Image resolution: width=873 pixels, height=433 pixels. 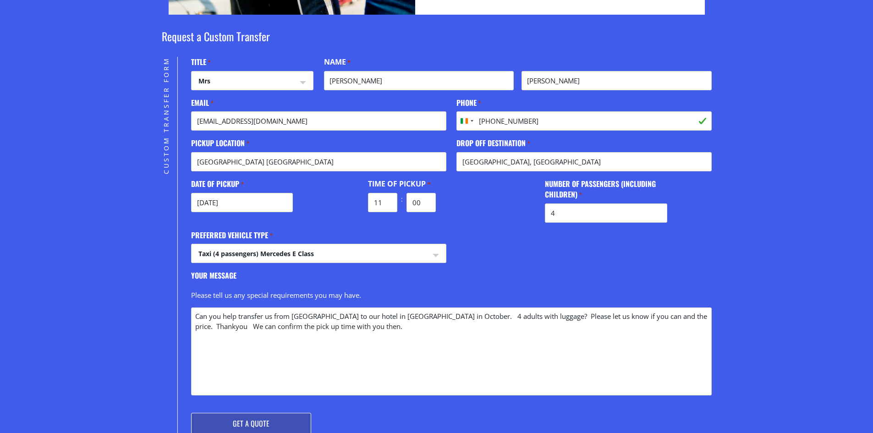 What do you see at coordinates (214, 276) in the screenshot?
I see `label: Your message` at bounding box center [214, 276].